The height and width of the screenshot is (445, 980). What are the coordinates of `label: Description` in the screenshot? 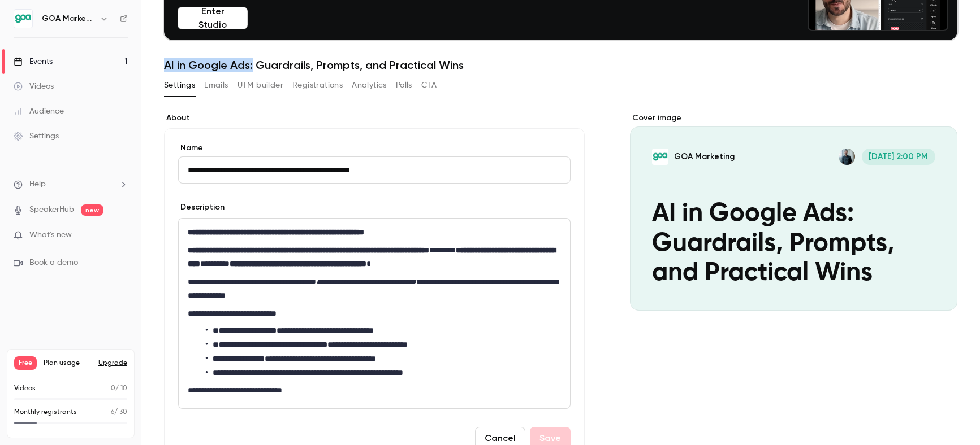 It's located at (201, 208).